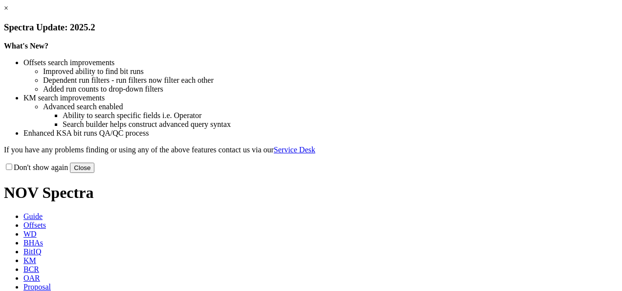 The width and height of the screenshot is (622, 291). Describe the element at coordinates (321, 63) in the screenshot. I see `li: Offsets search improvements` at that location.